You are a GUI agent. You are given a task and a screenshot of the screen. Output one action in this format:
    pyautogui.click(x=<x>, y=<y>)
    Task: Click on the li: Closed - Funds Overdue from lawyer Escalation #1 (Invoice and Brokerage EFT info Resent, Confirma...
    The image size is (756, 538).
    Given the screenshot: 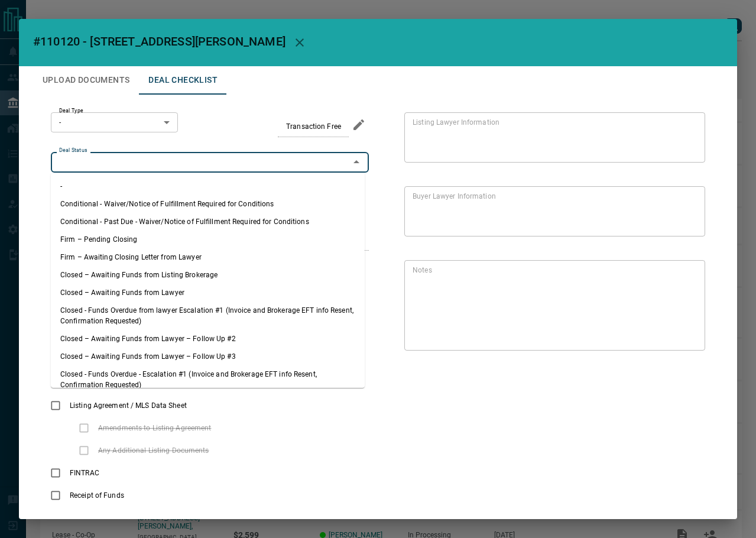 What is the action you would take?
    pyautogui.click(x=207, y=316)
    